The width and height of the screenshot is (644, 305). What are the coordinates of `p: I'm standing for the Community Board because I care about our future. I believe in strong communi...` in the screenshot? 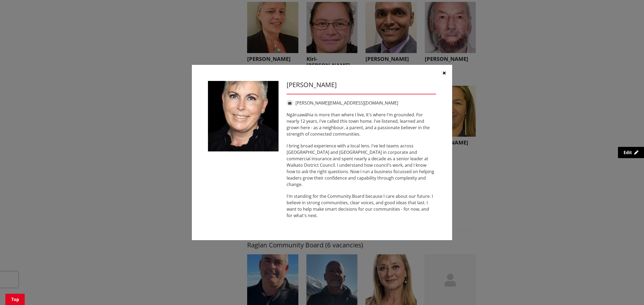 It's located at (361, 206).